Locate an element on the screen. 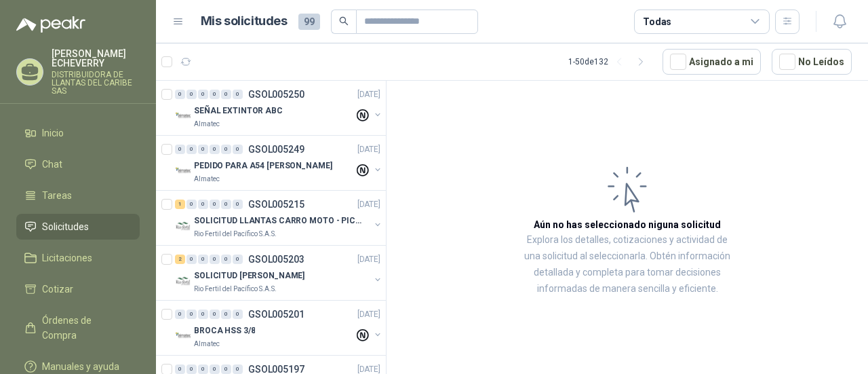 This screenshot has height=374, width=868. button: Asignado a mi is located at coordinates (711, 62).